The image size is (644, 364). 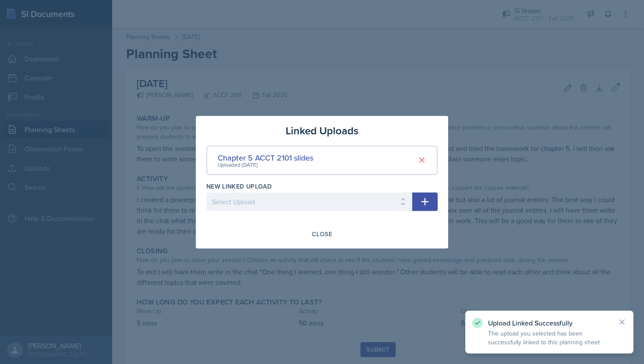 I want to click on div: Close, so click(x=322, y=234).